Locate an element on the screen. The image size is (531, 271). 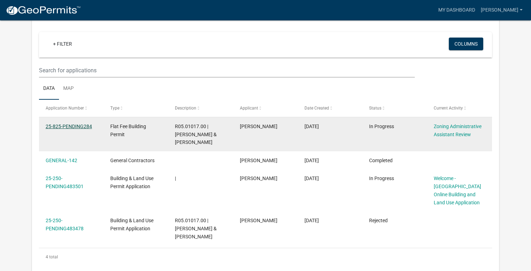
span: General Contractors is located at coordinates (132, 160).